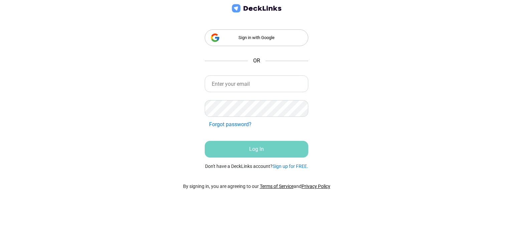 The height and width of the screenshot is (232, 513). I want to click on button: Forgot password?, so click(230, 125).